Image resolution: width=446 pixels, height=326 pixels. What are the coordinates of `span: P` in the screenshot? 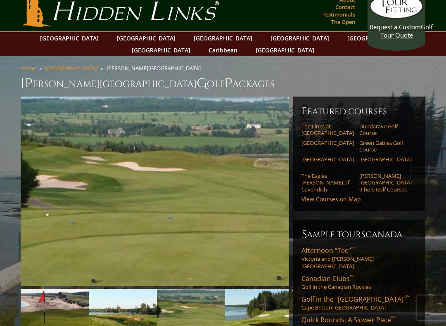 It's located at (228, 83).